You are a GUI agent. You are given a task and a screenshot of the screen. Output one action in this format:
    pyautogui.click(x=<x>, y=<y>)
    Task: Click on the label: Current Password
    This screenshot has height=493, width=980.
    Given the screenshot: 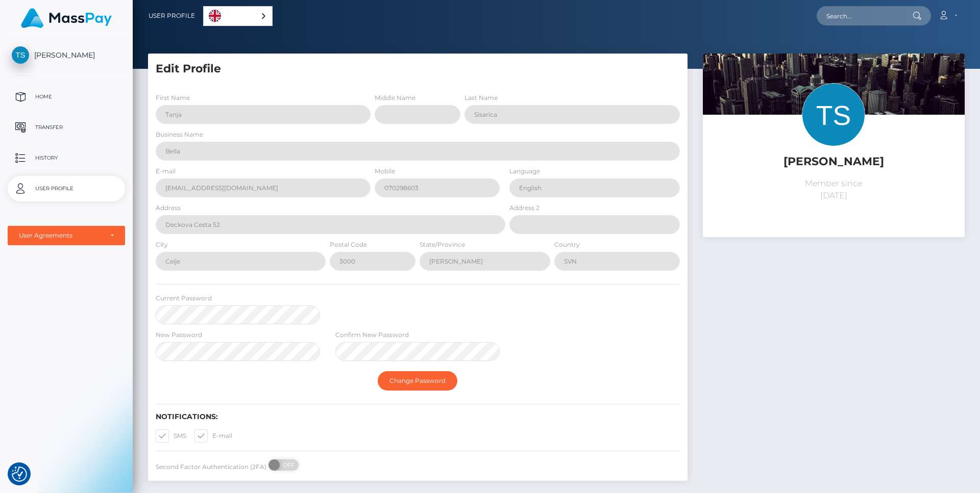 What is the action you would take?
    pyautogui.click(x=184, y=299)
    